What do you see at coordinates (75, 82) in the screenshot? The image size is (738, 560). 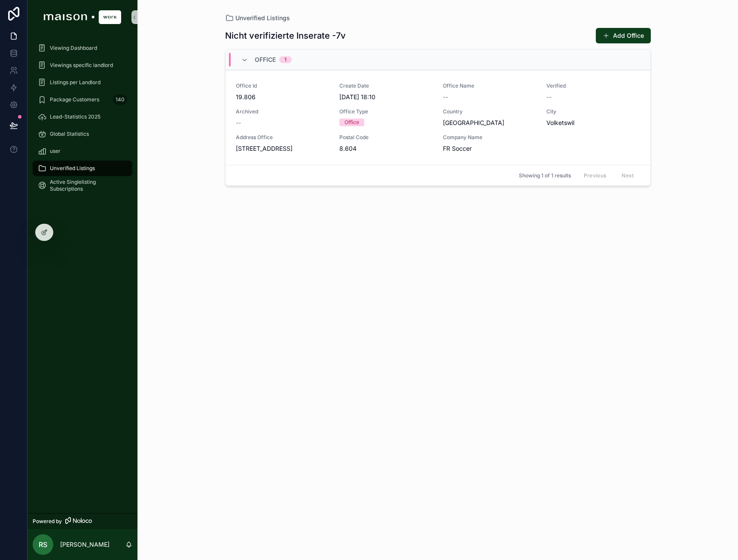 I see `span: Listings per Landlord` at bounding box center [75, 82].